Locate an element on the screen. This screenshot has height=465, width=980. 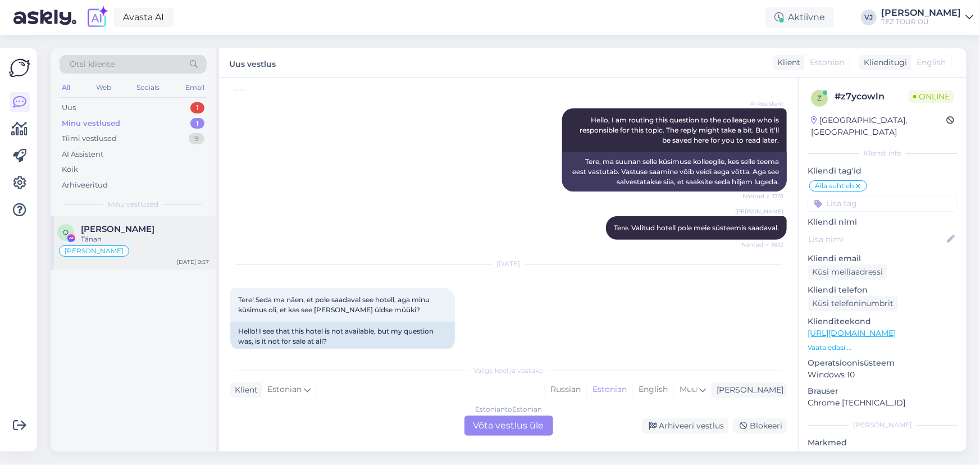
img: Askly Logo is located at coordinates (20, 68).